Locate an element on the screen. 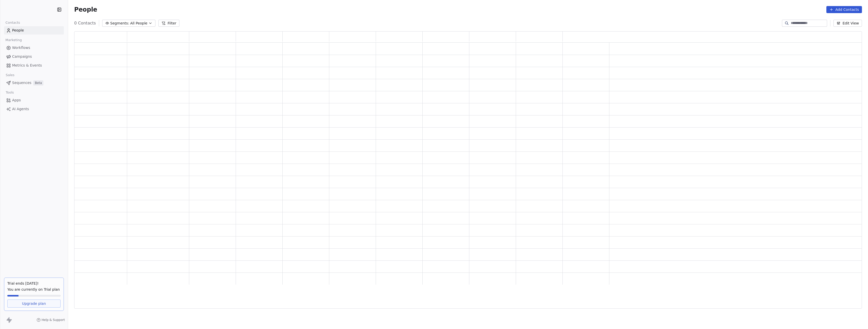 This screenshot has width=868, height=329. span: Sales is located at coordinates (10, 75).